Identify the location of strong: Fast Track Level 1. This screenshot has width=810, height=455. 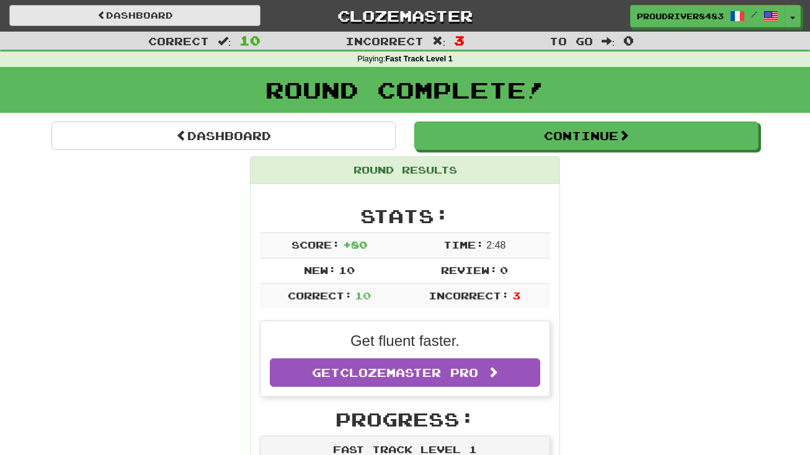
(419, 59).